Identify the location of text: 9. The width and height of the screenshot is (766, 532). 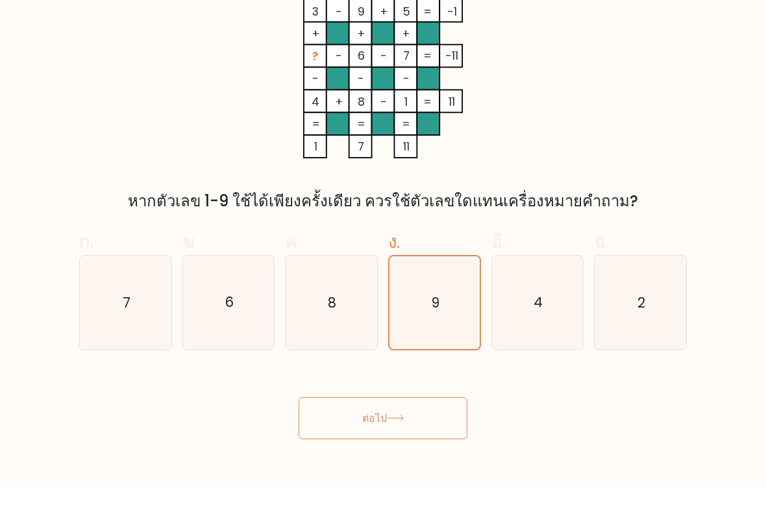
(435, 353).